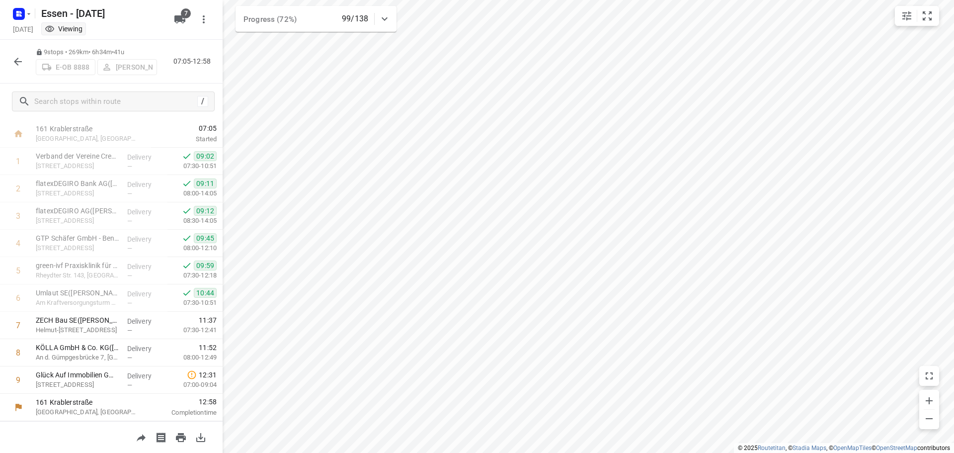 The width and height of the screenshot is (954, 453). What do you see at coordinates (192, 248) in the screenshot?
I see `p: 08:00-12:10` at bounding box center [192, 248].